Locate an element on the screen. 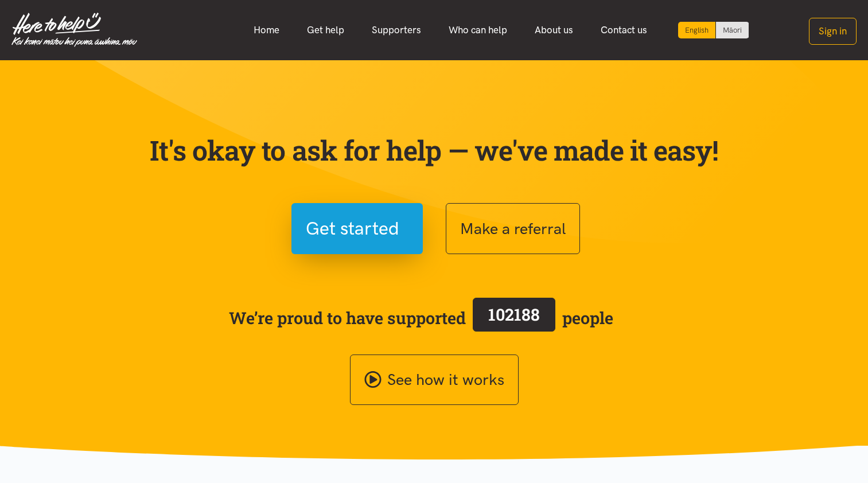 The width and height of the screenshot is (868, 483). div: Current language is located at coordinates (697, 30).